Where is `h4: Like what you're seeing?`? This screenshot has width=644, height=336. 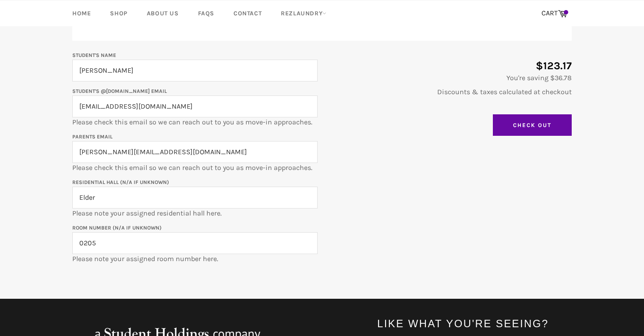
h4: Like what you're seeing? is located at coordinates (475, 324).